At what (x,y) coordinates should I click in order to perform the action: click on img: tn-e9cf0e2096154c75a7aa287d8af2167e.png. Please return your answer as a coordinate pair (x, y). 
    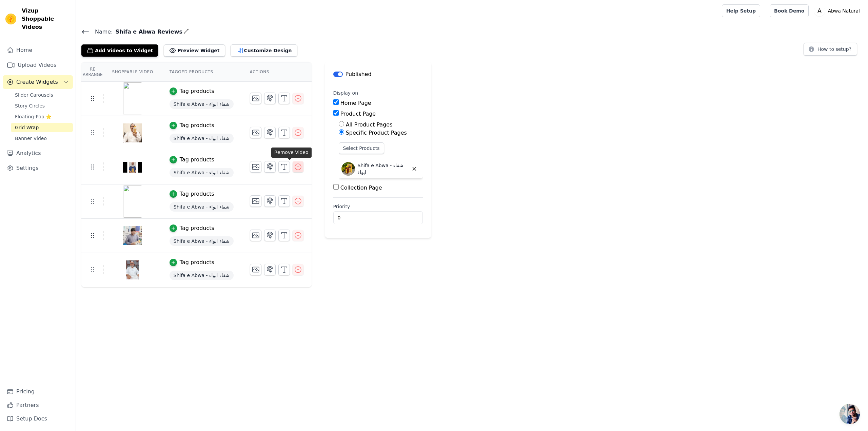
    Looking at the image, I should click on (132, 167).